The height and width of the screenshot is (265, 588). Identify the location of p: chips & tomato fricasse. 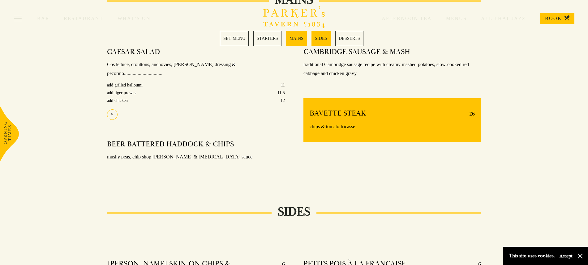
(392, 127).